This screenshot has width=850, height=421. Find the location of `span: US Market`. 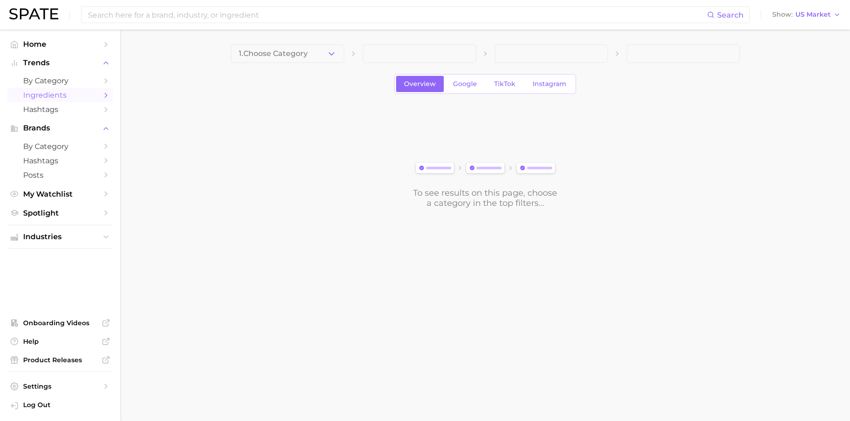

span: US Market is located at coordinates (813, 14).